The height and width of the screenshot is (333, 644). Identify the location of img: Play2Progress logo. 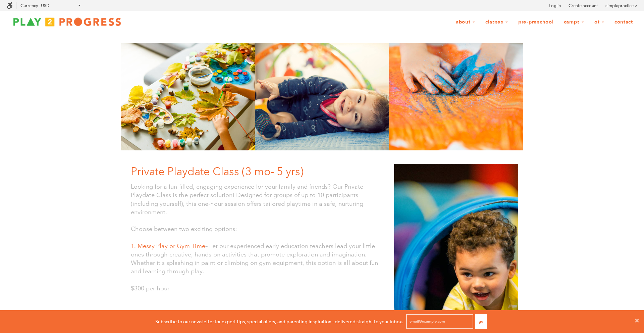
(67, 22).